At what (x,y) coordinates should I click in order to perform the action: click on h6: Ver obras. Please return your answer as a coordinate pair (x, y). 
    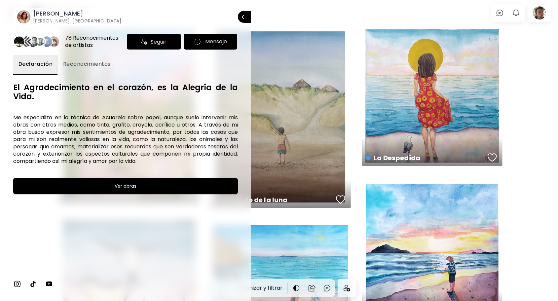
    Looking at the image, I should click on (126, 186).